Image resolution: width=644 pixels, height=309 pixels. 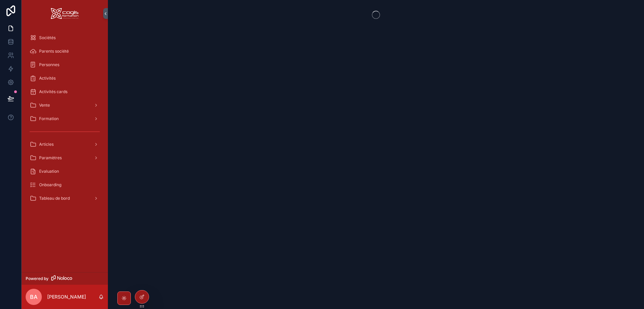 What do you see at coordinates (44, 105) in the screenshot?
I see `span: Vente` at bounding box center [44, 105].